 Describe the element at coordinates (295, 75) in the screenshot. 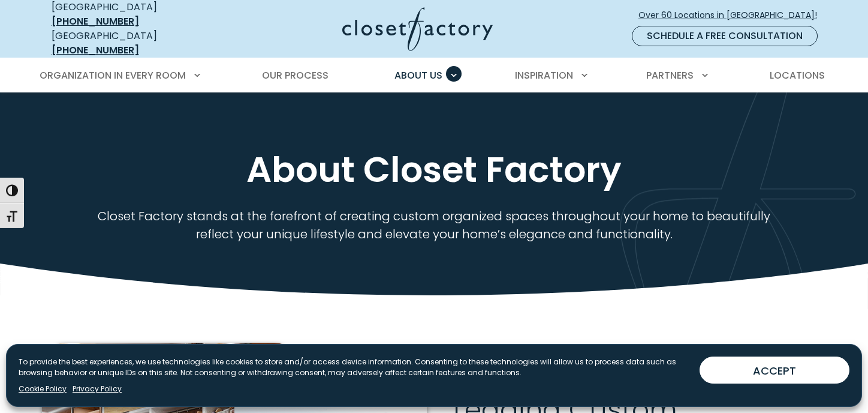

I see `span: Our Process` at that location.